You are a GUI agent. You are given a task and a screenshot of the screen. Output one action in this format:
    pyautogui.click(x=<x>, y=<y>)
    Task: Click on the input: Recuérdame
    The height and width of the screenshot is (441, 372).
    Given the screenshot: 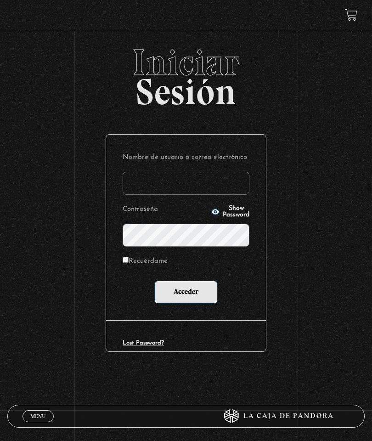 What is the action you would take?
    pyautogui.click(x=125, y=259)
    